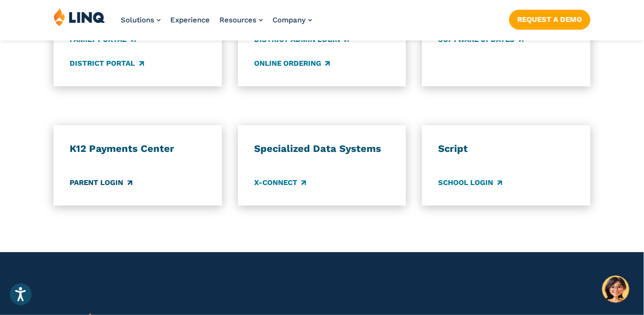  What do you see at coordinates (137, 149) in the screenshot?
I see `h3: K12 Payments Center` at bounding box center [137, 149].